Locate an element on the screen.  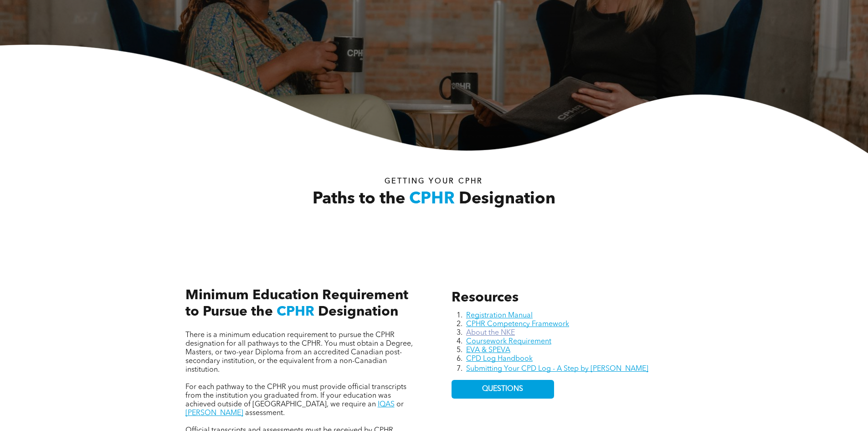
a: IQAS is located at coordinates (386, 404).